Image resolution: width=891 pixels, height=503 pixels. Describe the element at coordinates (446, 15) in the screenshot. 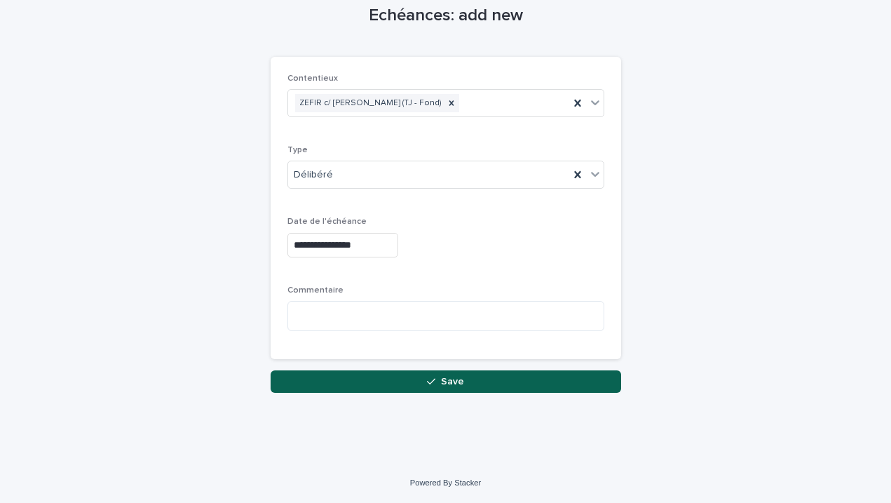

I see `h1: Echéances: add new` at that location.